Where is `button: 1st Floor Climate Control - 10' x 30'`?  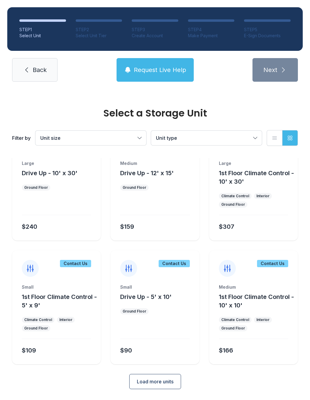 button: 1st Floor Climate Control - 10' x 30' is located at coordinates (257, 177).